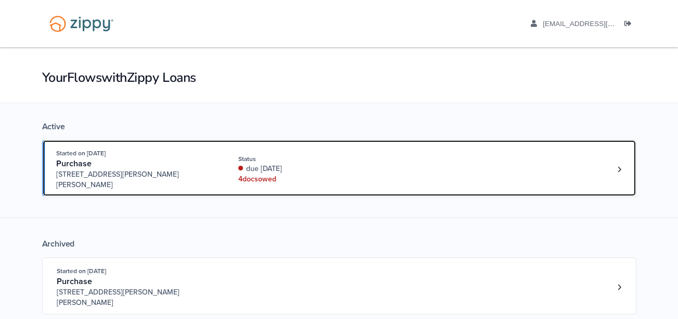 The width and height of the screenshot is (678, 319). What do you see at coordinates (81, 23) in the screenshot?
I see `img: Logo` at bounding box center [81, 23].